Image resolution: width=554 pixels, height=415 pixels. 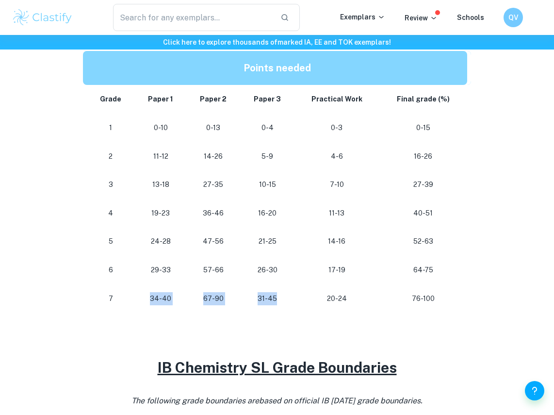 What do you see at coordinates (161, 241) in the screenshot?
I see `p: 24-28` at bounding box center [161, 241].